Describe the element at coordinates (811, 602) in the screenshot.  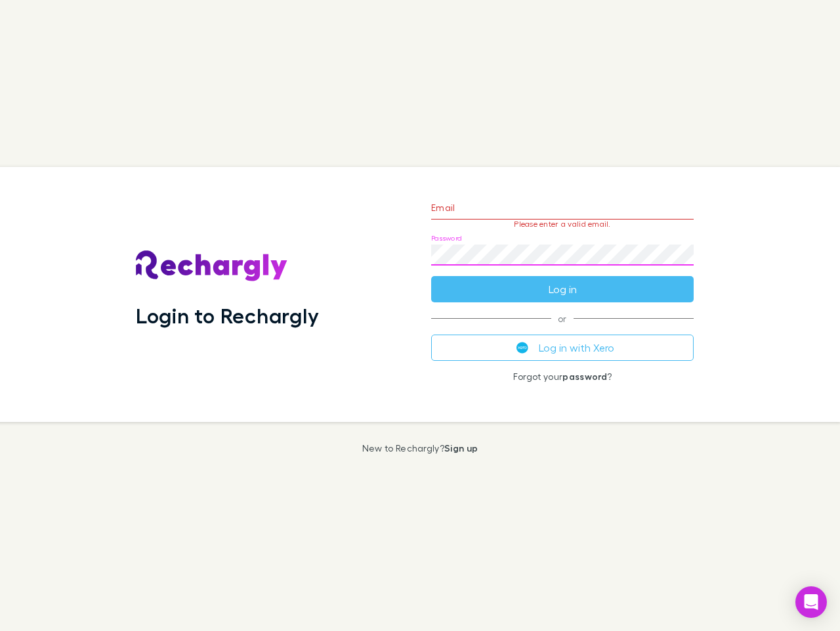
I see `div: Open Intercom Messenger` at that location.